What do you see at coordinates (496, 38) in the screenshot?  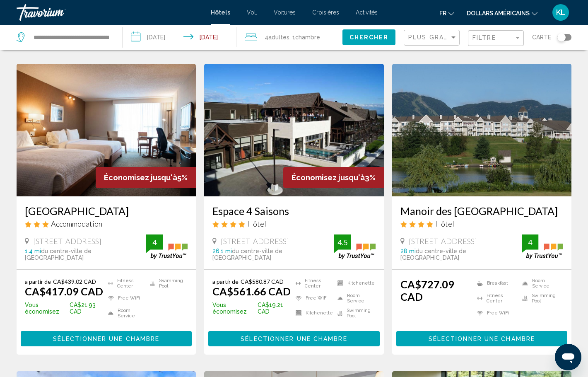 I see `button: Filter` at bounding box center [496, 38].